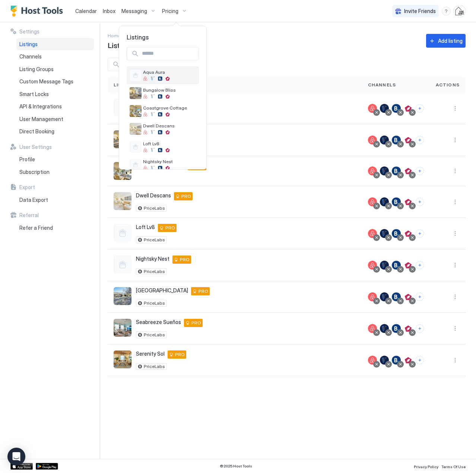  What do you see at coordinates (16, 456) in the screenshot?
I see `div: Open Intercom Messenger` at bounding box center [16, 456].